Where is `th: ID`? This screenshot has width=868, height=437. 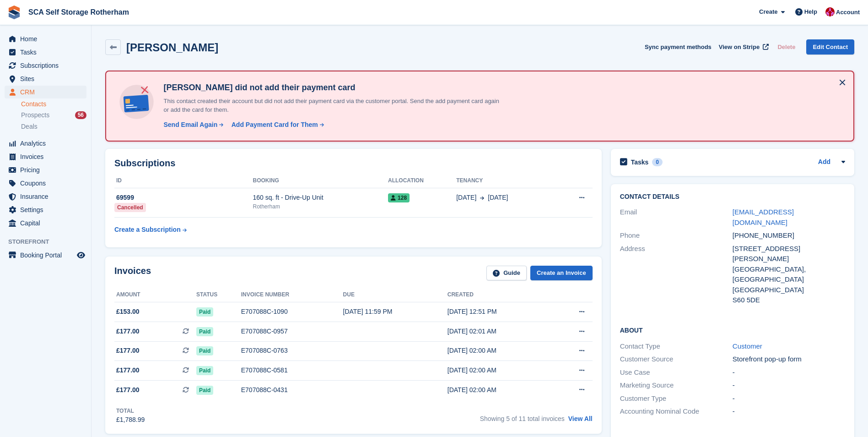
th: ID is located at coordinates (183, 181).